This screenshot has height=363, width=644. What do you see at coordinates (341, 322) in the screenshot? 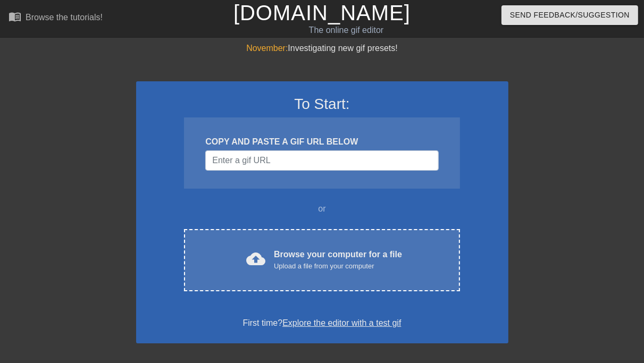
I see `a: Explore the editor with a test gif` at bounding box center [341, 322].